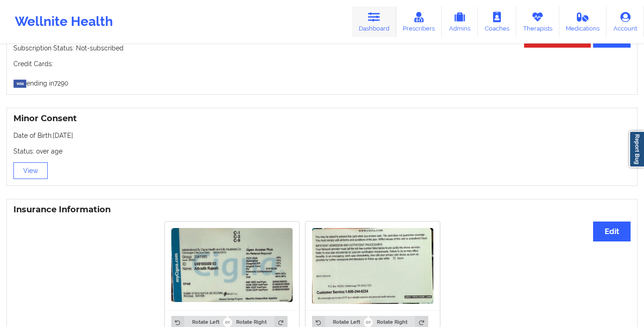 Image resolution: width=644 pixels, height=327 pixels. Describe the element at coordinates (583, 22) in the screenshot. I see `a: Medications` at that location.